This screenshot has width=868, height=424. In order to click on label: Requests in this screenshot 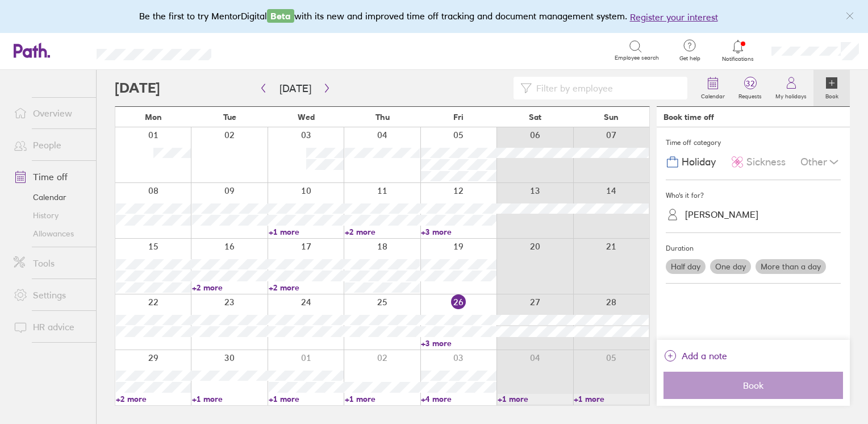, I will do `click(750, 95)`.